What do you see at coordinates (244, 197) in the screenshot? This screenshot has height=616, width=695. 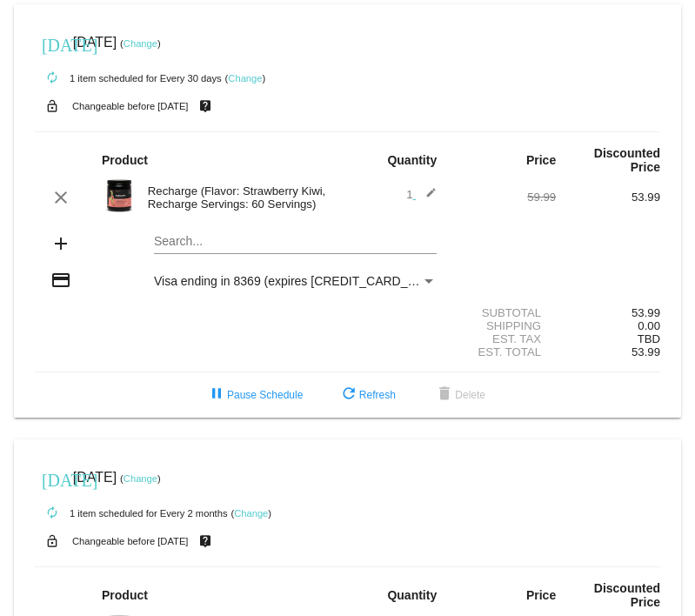 I see `div: Recharge (Flavor: Strawberry Kiwi, Recharge Servings: 60 Servings)` at bounding box center [244, 197].